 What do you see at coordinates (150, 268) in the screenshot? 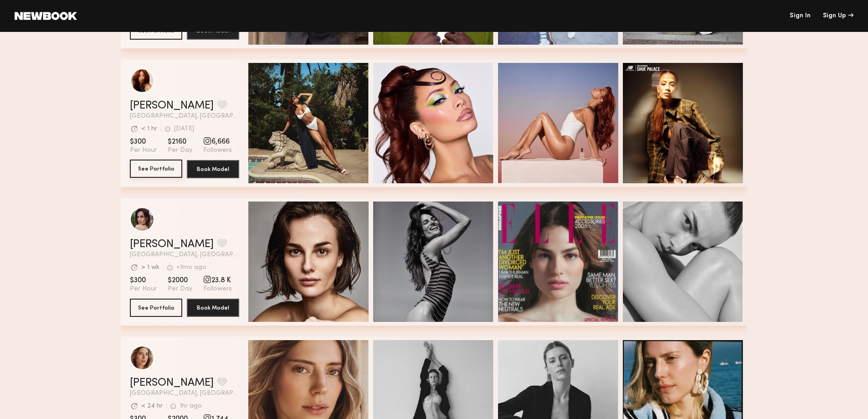
I see `div: > 1 wk` at bounding box center [150, 268].